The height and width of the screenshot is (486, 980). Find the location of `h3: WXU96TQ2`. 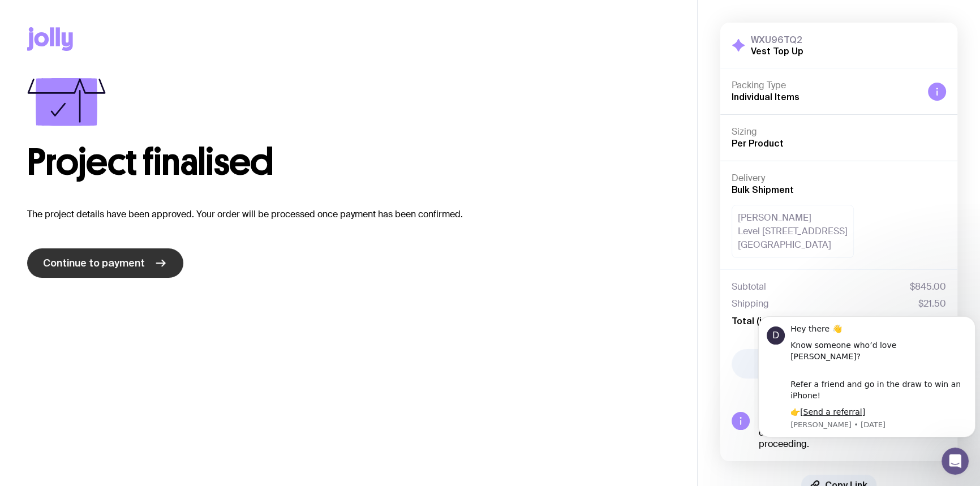

h3: WXU96TQ2 is located at coordinates (777, 40).